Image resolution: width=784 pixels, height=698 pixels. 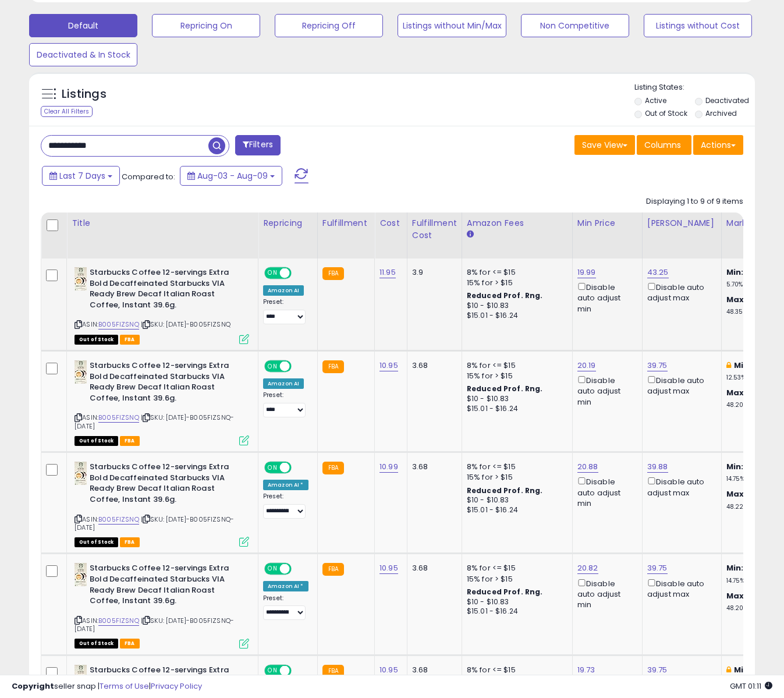 I want to click on div: Cost, so click(x=391, y=223).